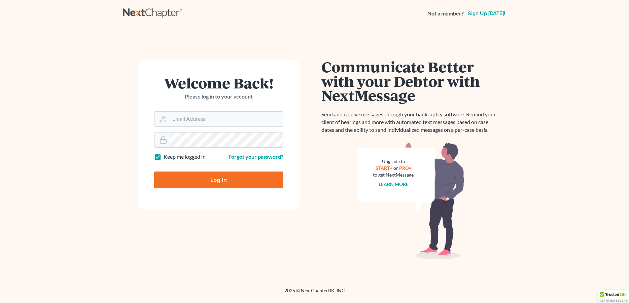  What do you see at coordinates (394, 184) in the screenshot?
I see `a: Learn more` at bounding box center [394, 184].